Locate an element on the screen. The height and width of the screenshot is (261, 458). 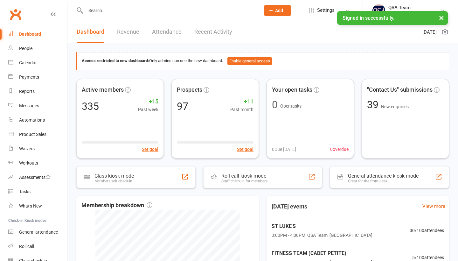
a: Roll call is located at coordinates (38, 246).